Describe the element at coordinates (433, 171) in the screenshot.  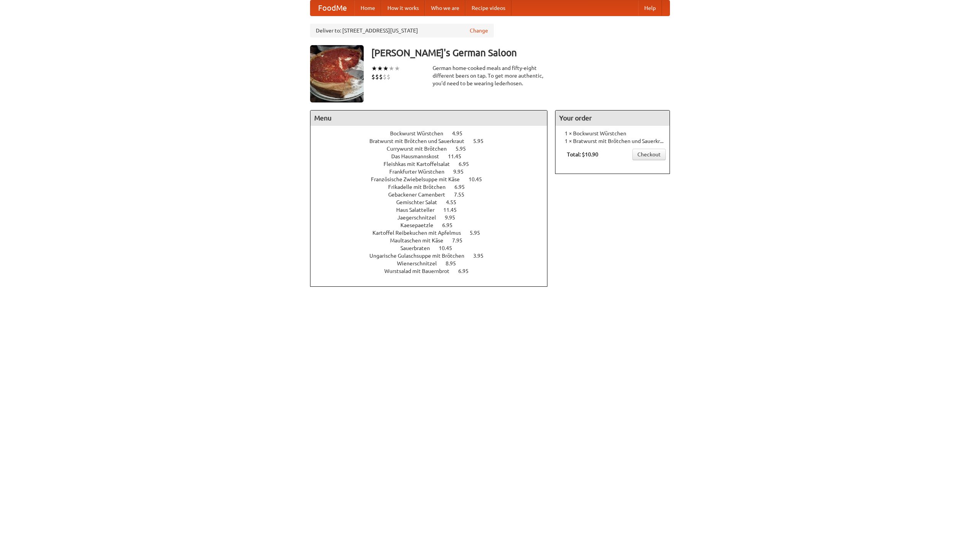
I see `a: Frankfurter Würstchen 9.95` at that location.